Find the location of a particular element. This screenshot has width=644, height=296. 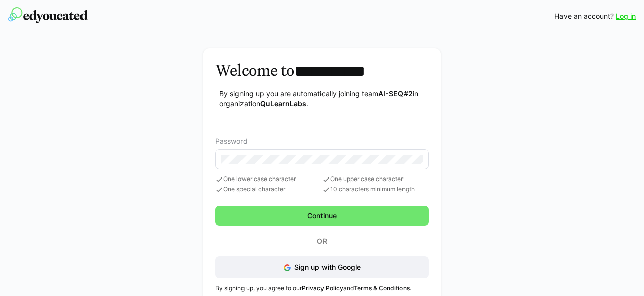

p: By signing up you are automatically joining team in organization . is located at coordinates (324, 99).